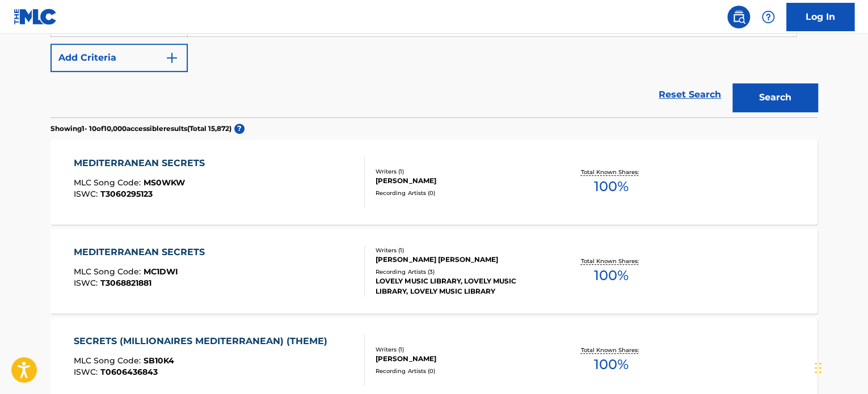 This screenshot has height=394, width=868. I want to click on button: Search, so click(775, 97).